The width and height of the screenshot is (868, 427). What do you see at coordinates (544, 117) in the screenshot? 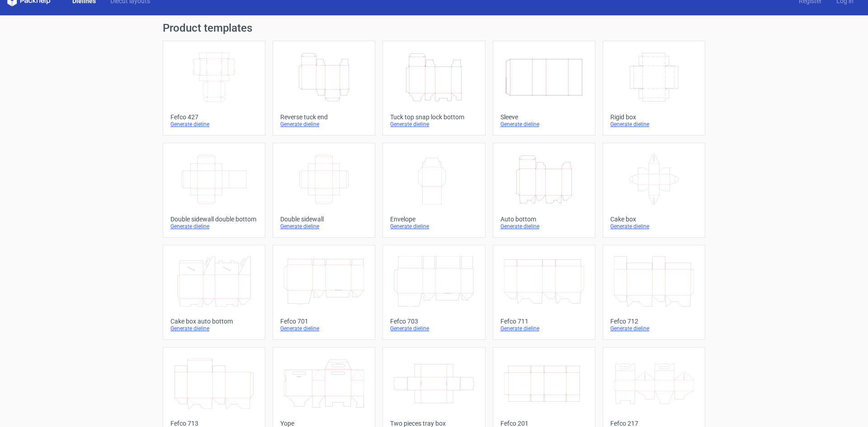
I see `div: Sleeve` at bounding box center [544, 117].